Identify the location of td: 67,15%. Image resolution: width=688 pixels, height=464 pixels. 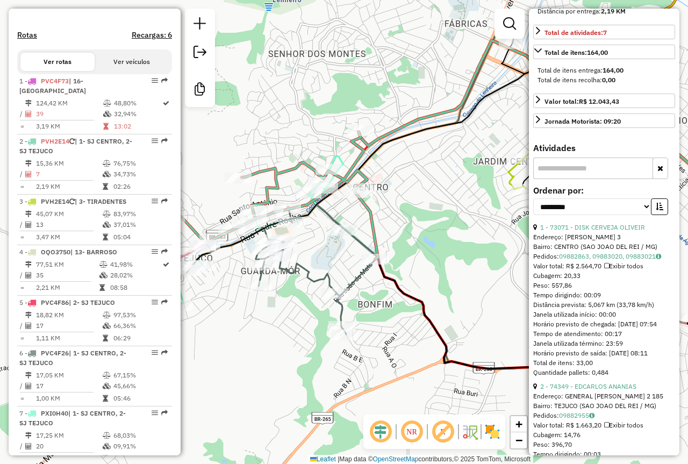
(140, 375).